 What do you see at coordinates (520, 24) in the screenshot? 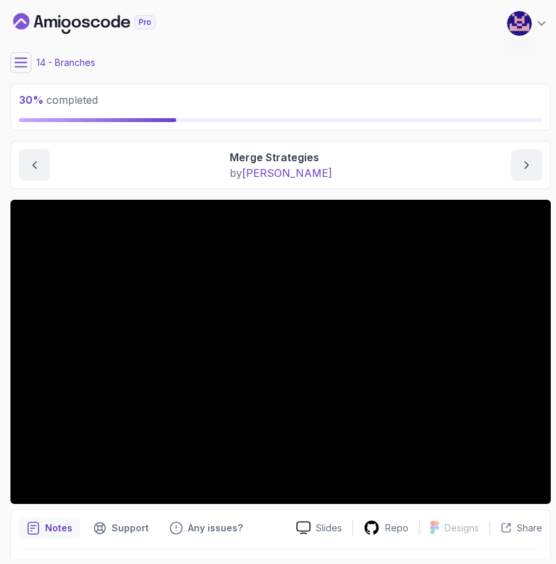
I see `img: user profile image` at bounding box center [520, 24].